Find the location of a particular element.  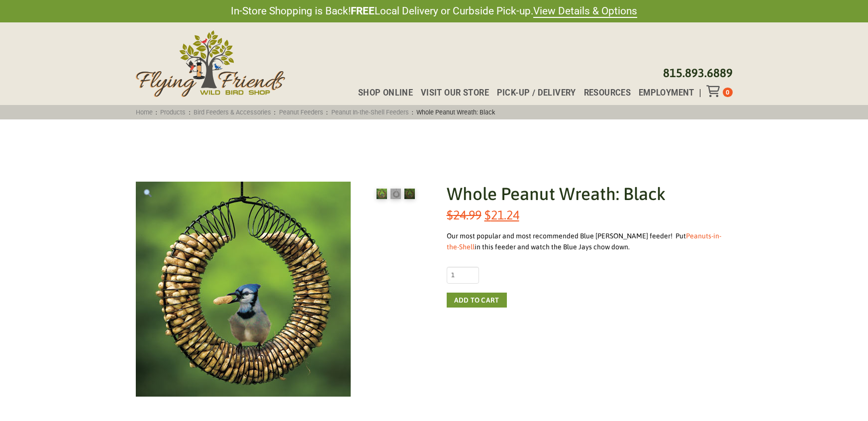

span: Visit Our Store is located at coordinates (454, 93).